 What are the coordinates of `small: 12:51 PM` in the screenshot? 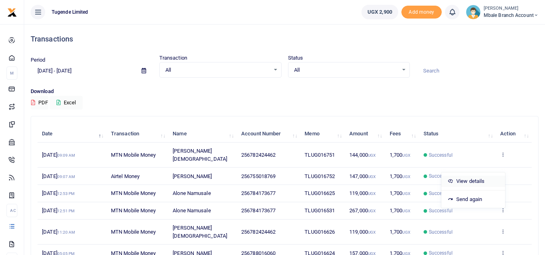 It's located at (66, 211).